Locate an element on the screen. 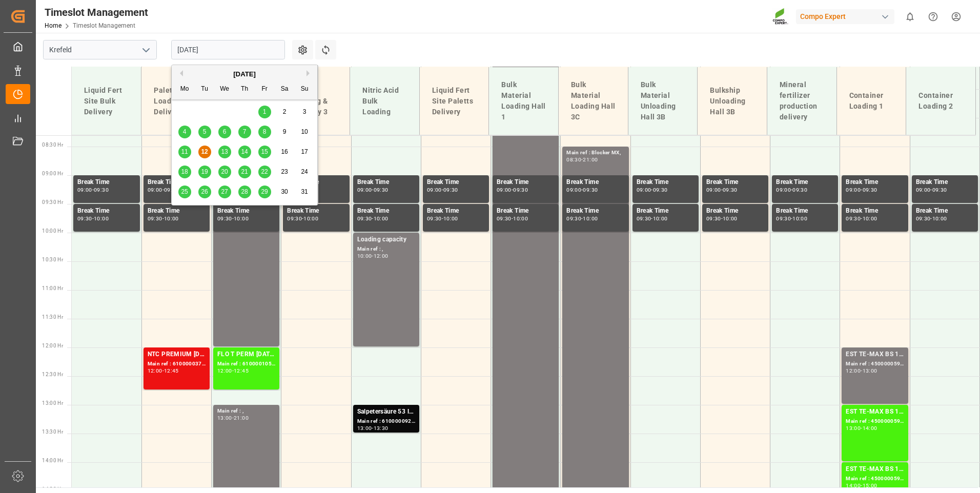  div: Sa is located at coordinates (285, 89).